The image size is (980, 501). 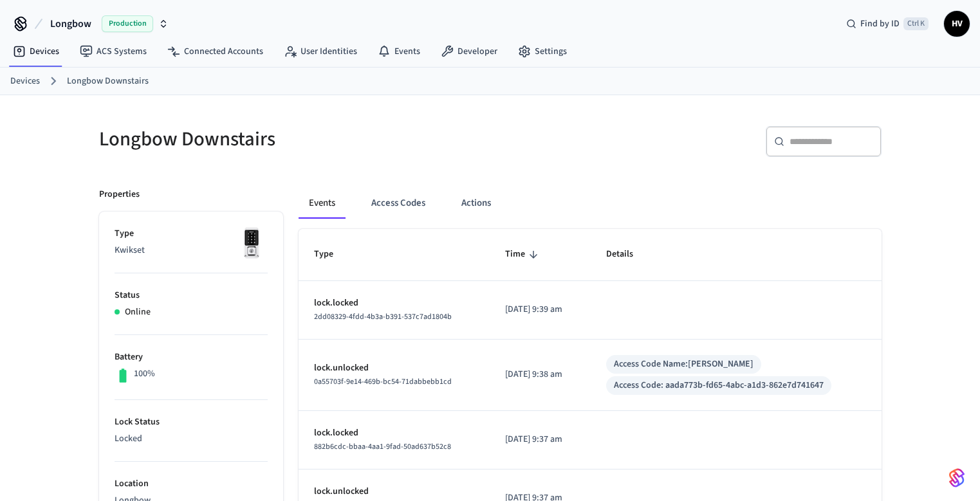 What do you see at coordinates (191, 422) in the screenshot?
I see `p: Lock Status` at bounding box center [191, 422].